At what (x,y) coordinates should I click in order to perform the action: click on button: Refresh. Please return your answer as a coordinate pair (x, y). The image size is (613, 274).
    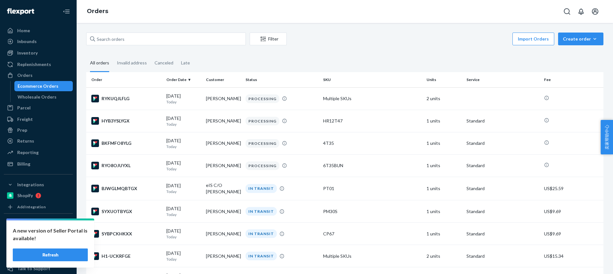
    Looking at the image, I should click on (50, 255).